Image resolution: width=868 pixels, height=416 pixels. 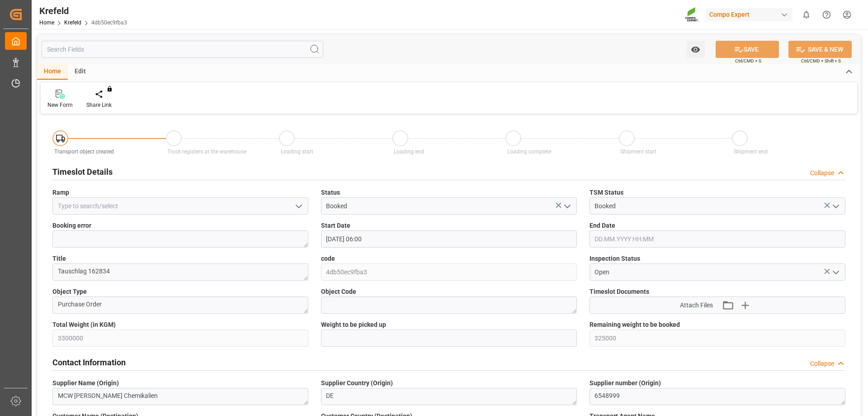 I want to click on span: code, so click(x=327, y=259).